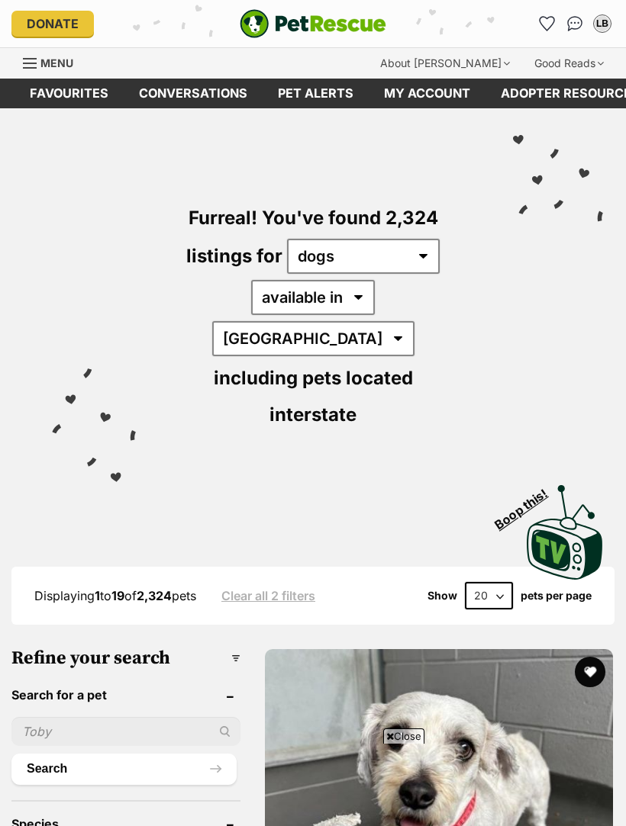 Image resolution: width=626 pixels, height=826 pixels. Describe the element at coordinates (97, 596) in the screenshot. I see `strong: 1` at that location.